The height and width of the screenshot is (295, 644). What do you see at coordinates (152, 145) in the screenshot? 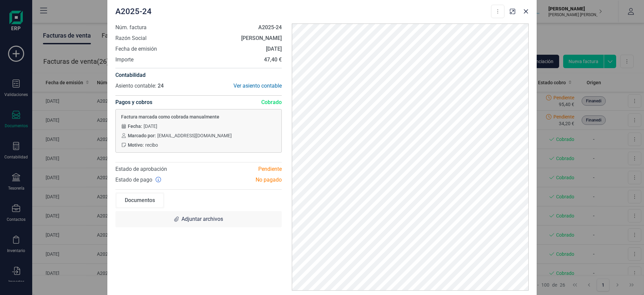
I see `span: recibo` at bounding box center [152, 145].